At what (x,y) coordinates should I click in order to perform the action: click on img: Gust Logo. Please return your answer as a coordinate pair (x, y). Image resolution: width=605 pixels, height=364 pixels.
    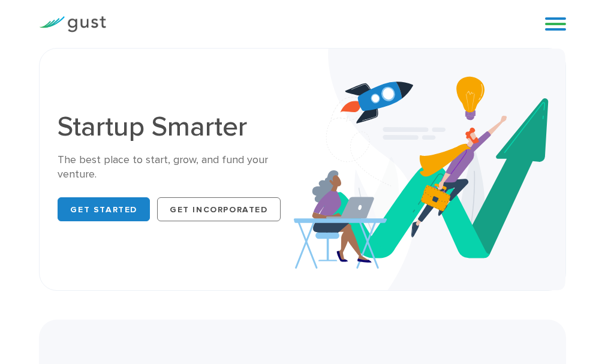
    Looking at the image, I should click on (73, 24).